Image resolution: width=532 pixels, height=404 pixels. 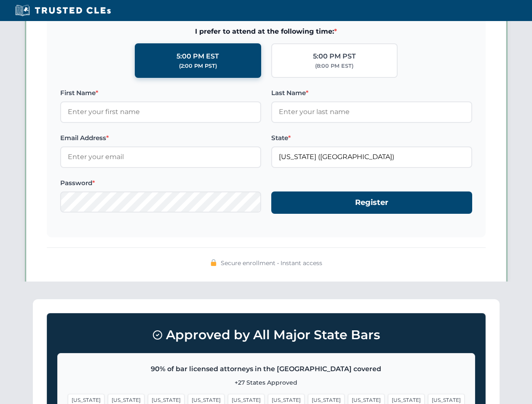 I want to click on div: (2:00 PM PST), so click(x=198, y=66).